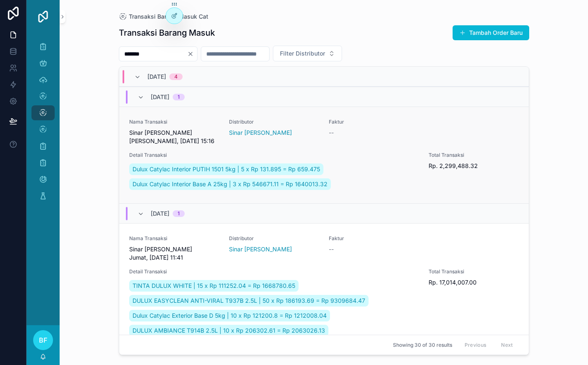 The height and width of the screenshot is (365, 588). What do you see at coordinates (43, 17) in the screenshot?
I see `img: App logo` at bounding box center [43, 17].